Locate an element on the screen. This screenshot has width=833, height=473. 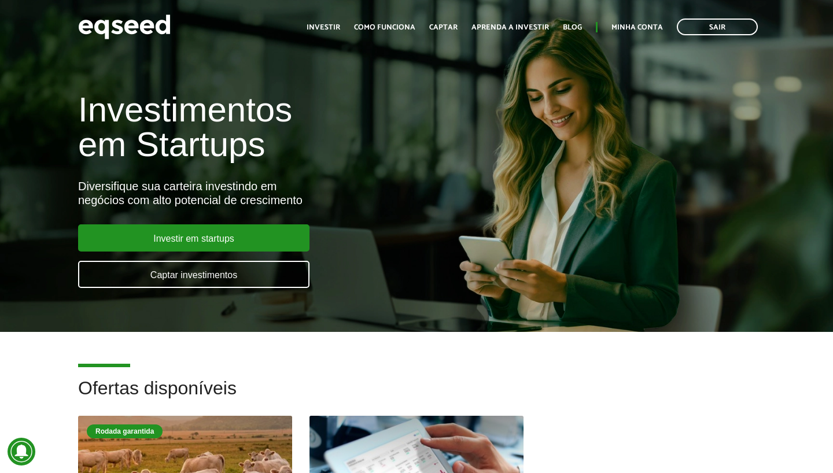
a: Captar is located at coordinates (443, 27).